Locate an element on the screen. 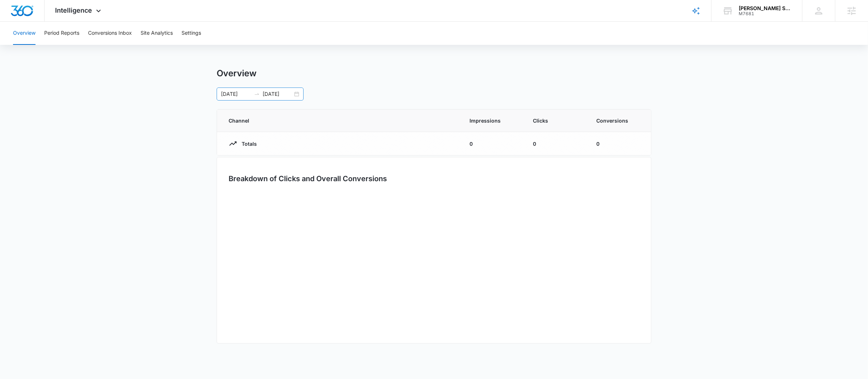 This screenshot has height=379, width=868. span: Clicks is located at coordinates (555, 121).